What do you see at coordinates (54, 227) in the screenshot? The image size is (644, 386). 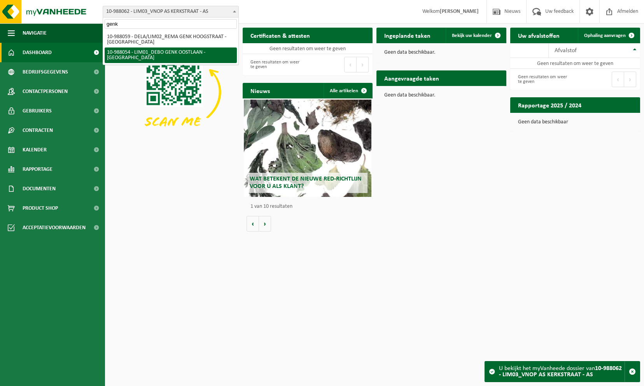 I see `span: Acceptatievoorwaarden` at bounding box center [54, 227].